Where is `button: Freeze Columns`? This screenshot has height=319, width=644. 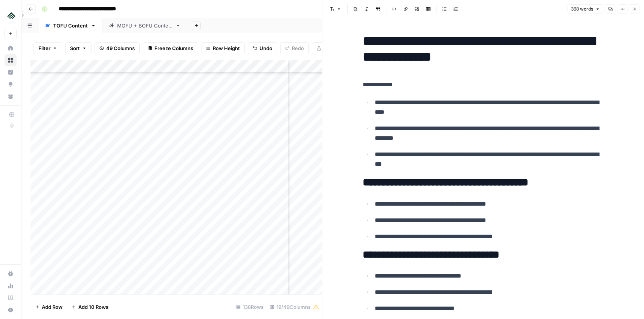 button: Freeze Columns is located at coordinates (170, 48).